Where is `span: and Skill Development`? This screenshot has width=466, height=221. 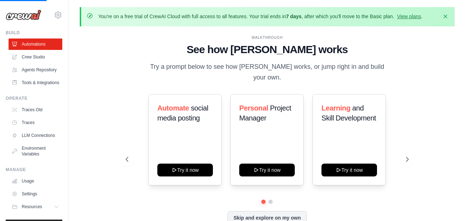
span: and Skill Development is located at coordinates (349, 113).